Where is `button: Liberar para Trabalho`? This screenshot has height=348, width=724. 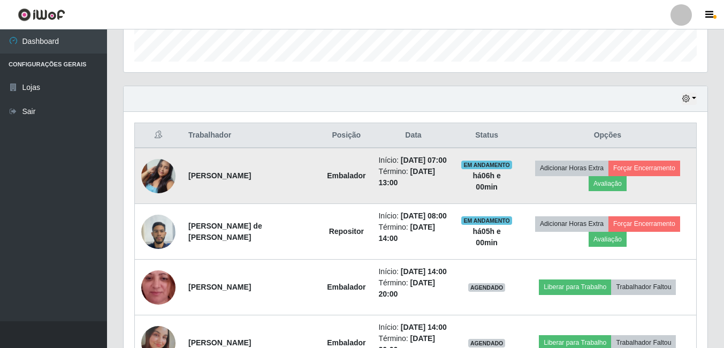
button: Liberar para Trabalho is located at coordinates (575, 287).